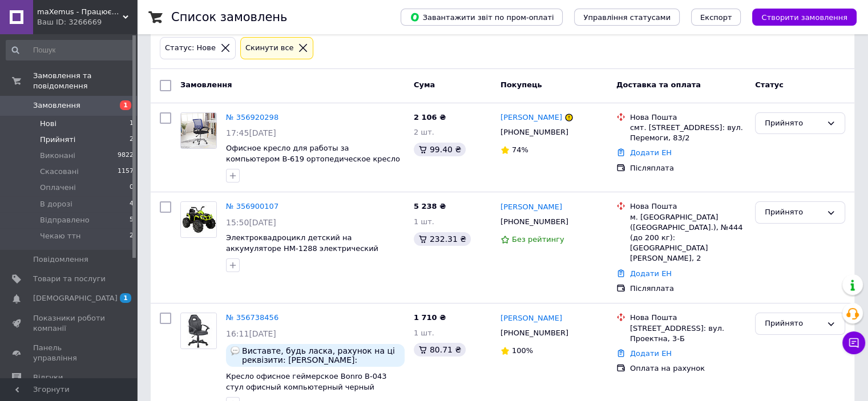 Image resolution: width=868 pixels, height=401 pixels. Describe the element at coordinates (190, 48) in the screenshot. I see `div: Статус: Нове` at that location.